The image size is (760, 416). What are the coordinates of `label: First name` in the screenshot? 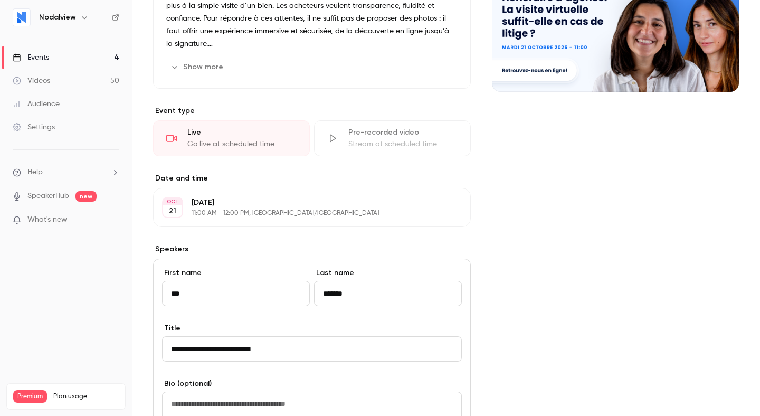 It's located at (236, 273).